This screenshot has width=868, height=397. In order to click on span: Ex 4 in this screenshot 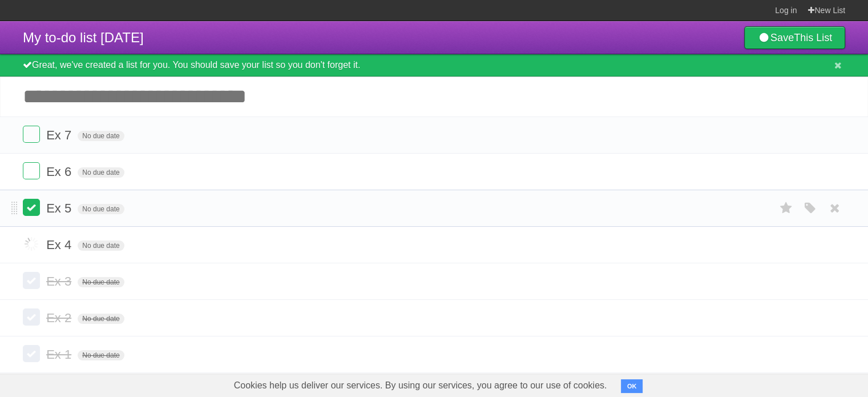, I will do `click(60, 245)`.